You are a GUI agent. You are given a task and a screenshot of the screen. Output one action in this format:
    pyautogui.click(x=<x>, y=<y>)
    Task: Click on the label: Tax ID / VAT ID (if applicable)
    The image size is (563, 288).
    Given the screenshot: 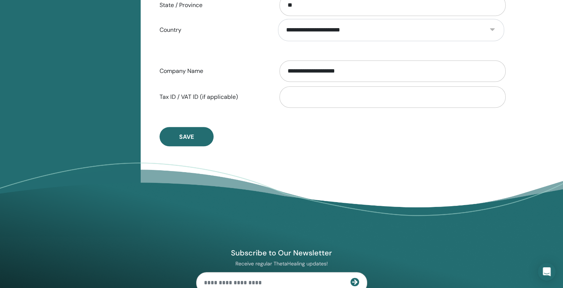 What is the action you would take?
    pyautogui.click(x=213, y=97)
    